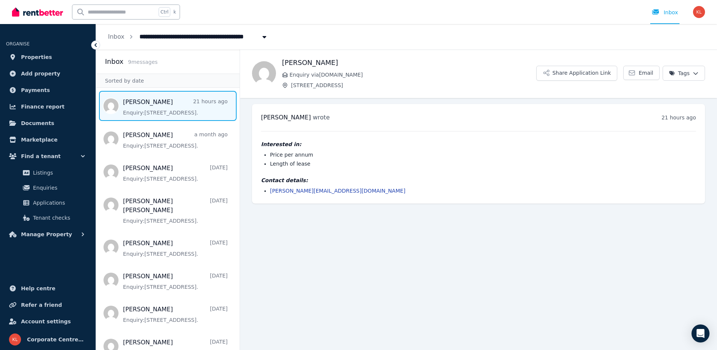 Image resolution: width=717 pixels, height=350 pixels. What do you see at coordinates (48, 203) in the screenshot?
I see `a: Applications` at bounding box center [48, 203].